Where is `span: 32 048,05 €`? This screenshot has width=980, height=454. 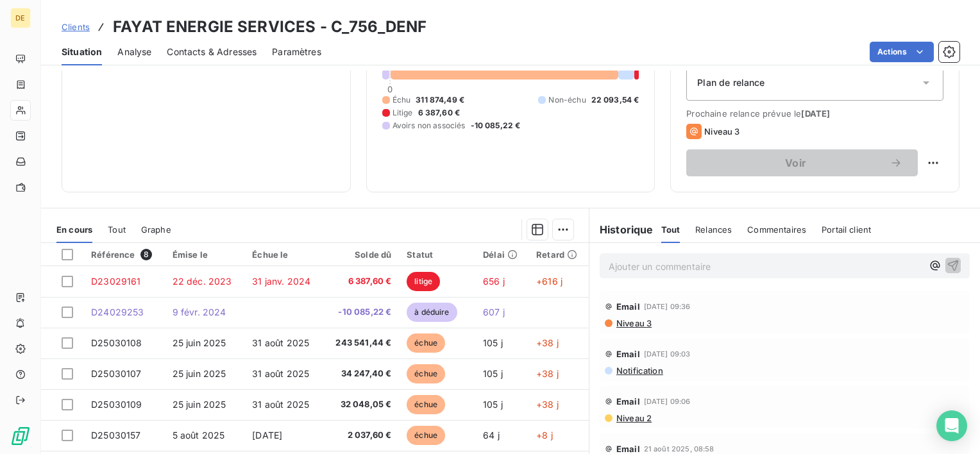 span: 32 048,05 € is located at coordinates (361, 404).